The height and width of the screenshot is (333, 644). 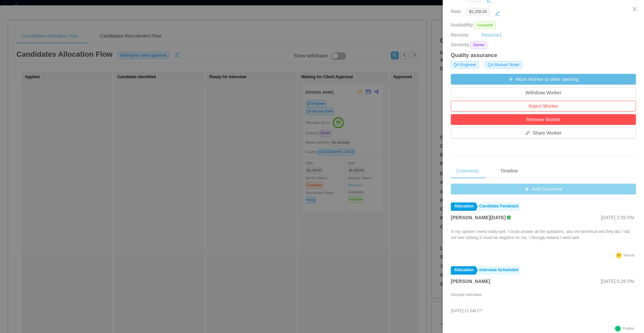 I want to click on span: Positive, so click(x=628, y=328).